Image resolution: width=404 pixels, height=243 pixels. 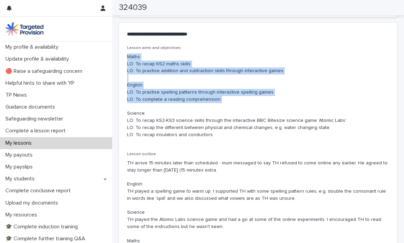 I want to click on p: Complete conclusive report, so click(x=39, y=190).